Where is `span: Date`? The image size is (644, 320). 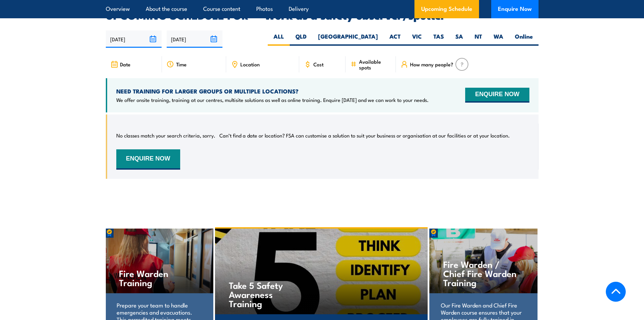
span: Date is located at coordinates (125, 64).